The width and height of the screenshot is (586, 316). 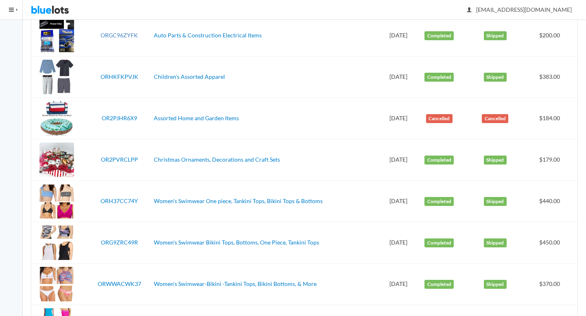 What do you see at coordinates (217, 159) in the screenshot?
I see `a: Christmas Ornaments, Decorations and Craft Sets` at bounding box center [217, 159].